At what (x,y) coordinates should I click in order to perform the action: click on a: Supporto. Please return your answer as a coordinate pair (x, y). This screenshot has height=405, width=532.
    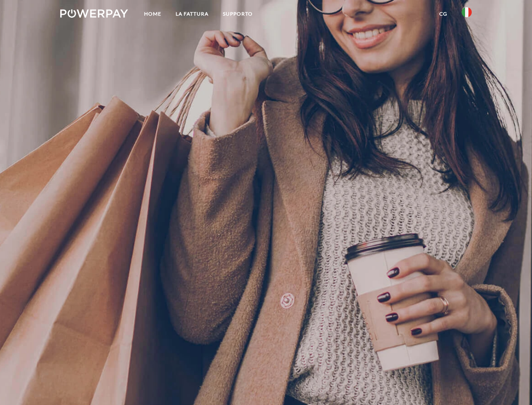
    Looking at the image, I should click on (237, 14).